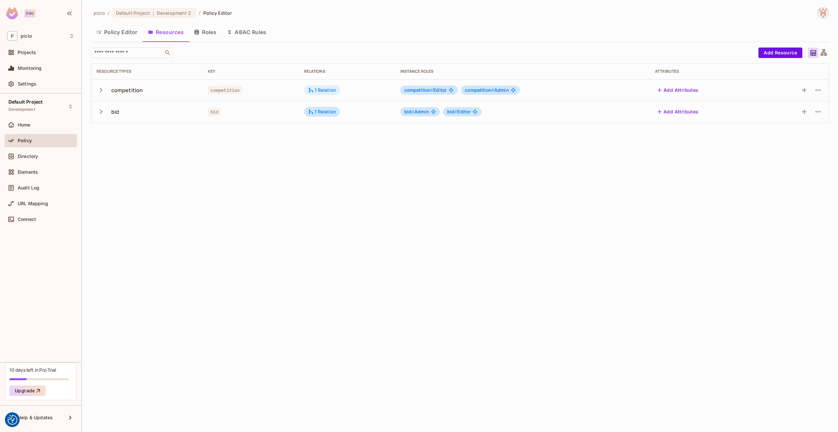 The height and width of the screenshot is (432, 838). What do you see at coordinates (12, 36) in the screenshot?
I see `span: P` at bounding box center [12, 36].